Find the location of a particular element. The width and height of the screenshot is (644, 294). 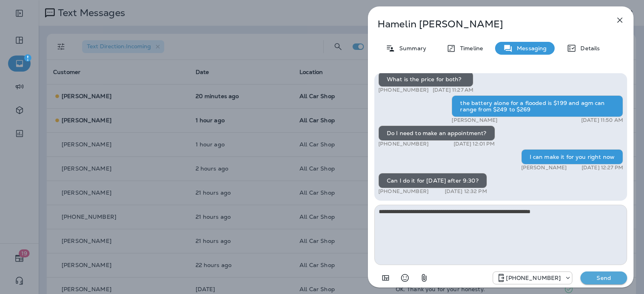

p: Send is located at coordinates (603, 278).